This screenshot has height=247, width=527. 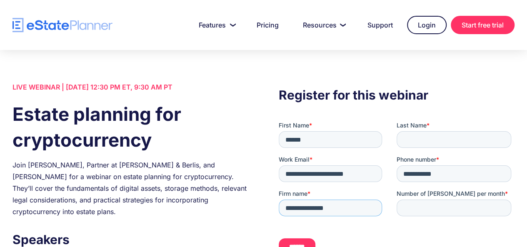 I want to click on span: Last Name, so click(x=133, y=4).